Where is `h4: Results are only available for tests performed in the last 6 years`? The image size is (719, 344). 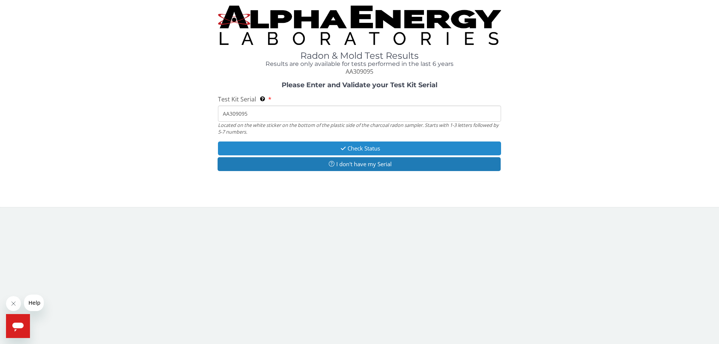 h4: Results are only available for tests performed in the last 6 years is located at coordinates (360, 64).